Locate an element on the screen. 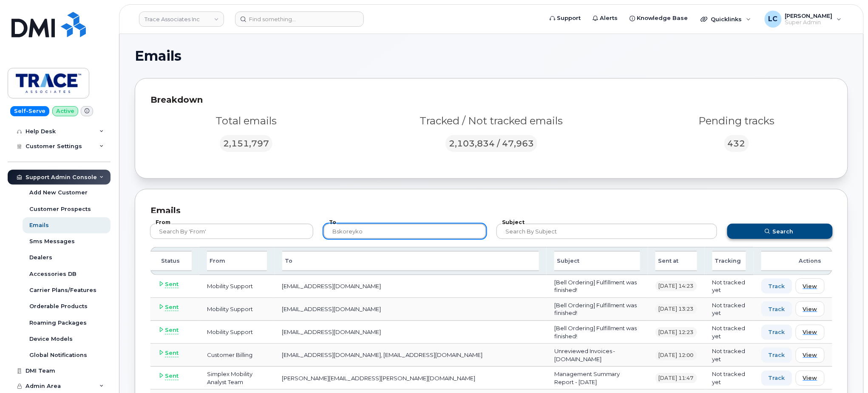 The image size is (868, 393). label: Subject is located at coordinates (513, 222).